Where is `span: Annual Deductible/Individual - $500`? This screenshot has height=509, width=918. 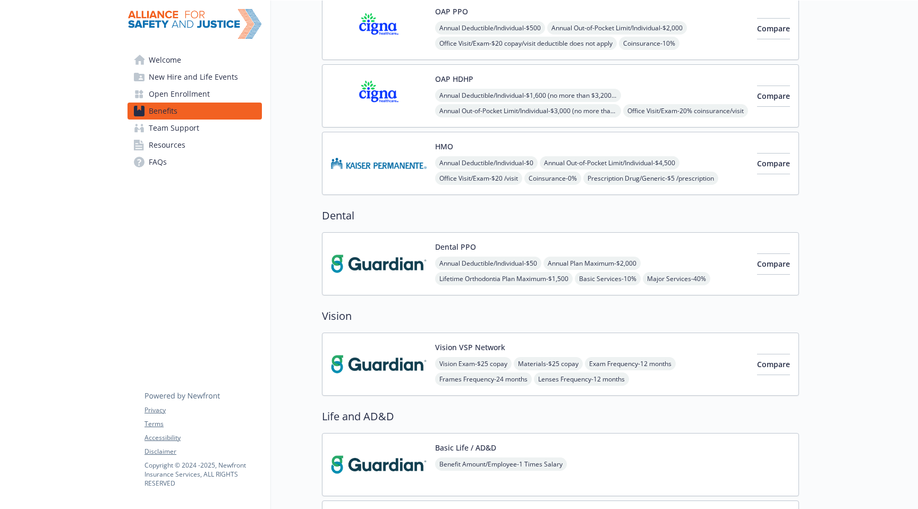
span: Annual Deductible/Individual - $500 is located at coordinates (490, 28).